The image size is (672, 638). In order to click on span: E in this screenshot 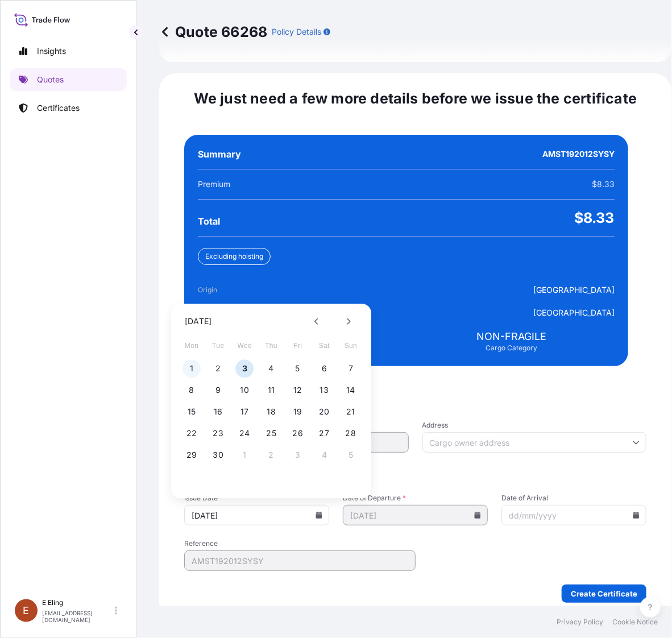, I will do `click(26, 610)`.